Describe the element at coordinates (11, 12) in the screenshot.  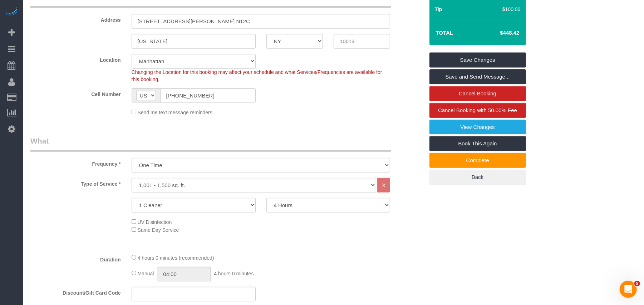
I see `a: Automaid Logo` at that location.